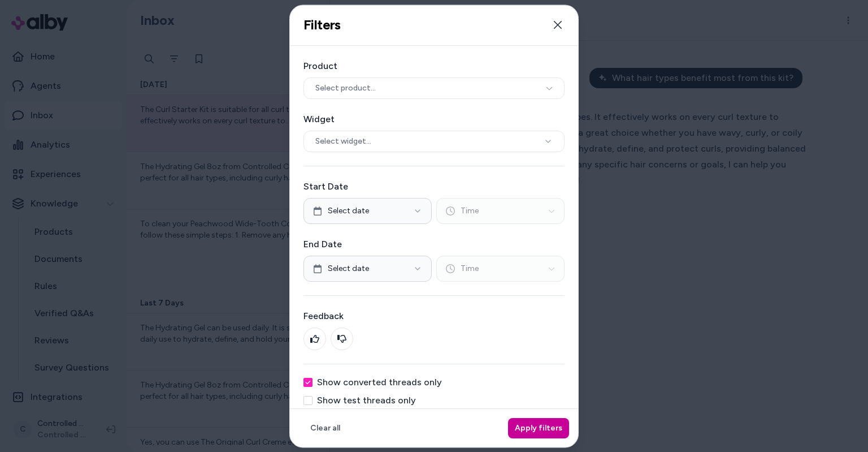 Image resolution: width=868 pixels, height=452 pixels. What do you see at coordinates (326, 428) in the screenshot?
I see `button: Clear all` at bounding box center [326, 428].